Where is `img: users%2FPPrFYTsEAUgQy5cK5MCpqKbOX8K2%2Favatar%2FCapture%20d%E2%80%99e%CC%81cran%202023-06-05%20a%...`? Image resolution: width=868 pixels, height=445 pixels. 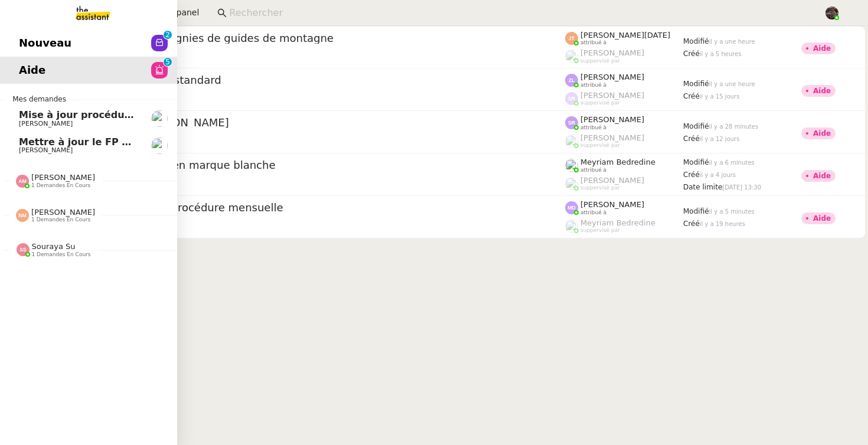 img: users%2FPPrFYTsEAUgQy5cK5MCpqKbOX8K2%2Favatar%2FCapture%20d%E2%80%99e%CC%81cran%202023-06-05%20a%... is located at coordinates (571, 141).